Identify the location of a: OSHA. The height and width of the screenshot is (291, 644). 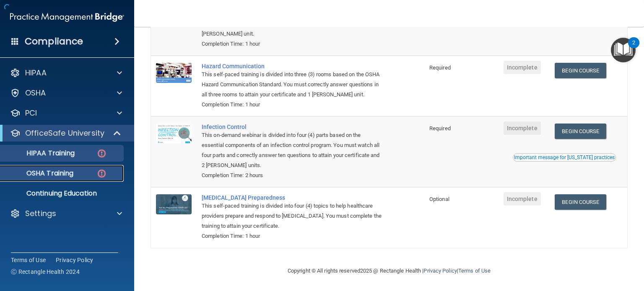
(66, 93).